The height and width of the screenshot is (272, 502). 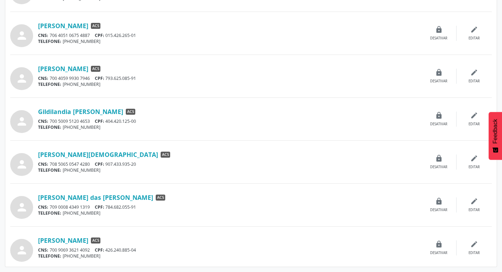 I want to click on div: 700 9069 3621 4092 426.240.885-04, so click(x=230, y=250).